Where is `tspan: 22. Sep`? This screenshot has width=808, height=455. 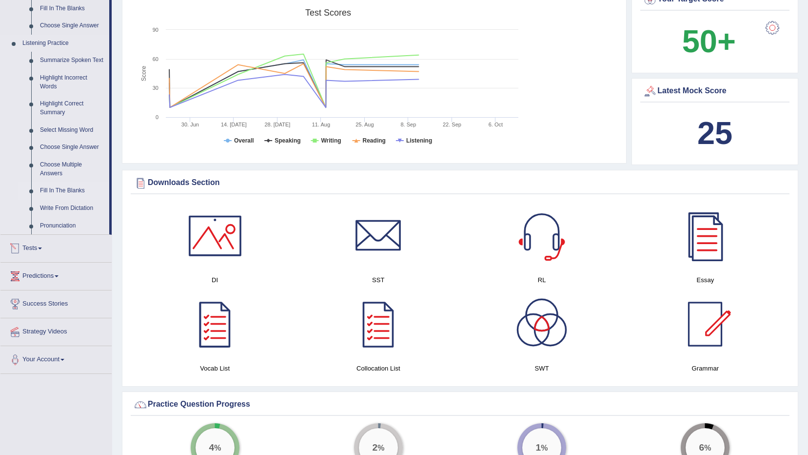 tspan: 22. Sep is located at coordinates (452, 124).